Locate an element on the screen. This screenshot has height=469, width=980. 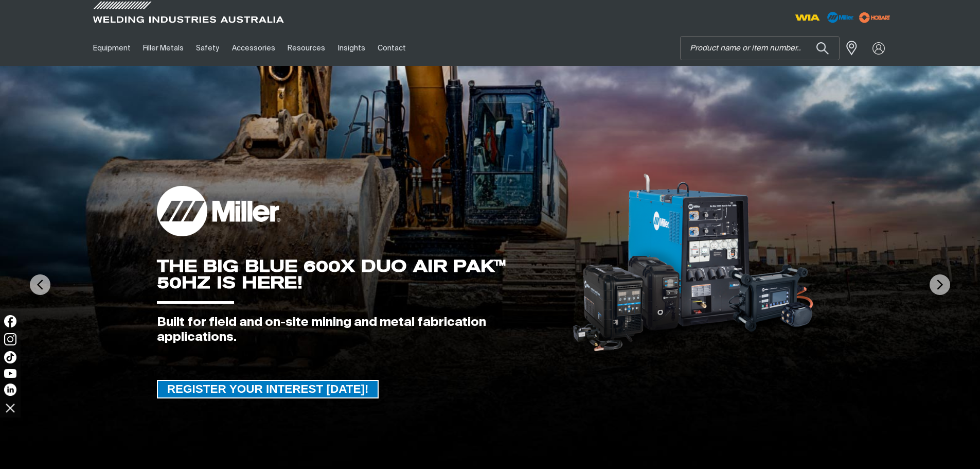
a: Accessories is located at coordinates (254, 48).